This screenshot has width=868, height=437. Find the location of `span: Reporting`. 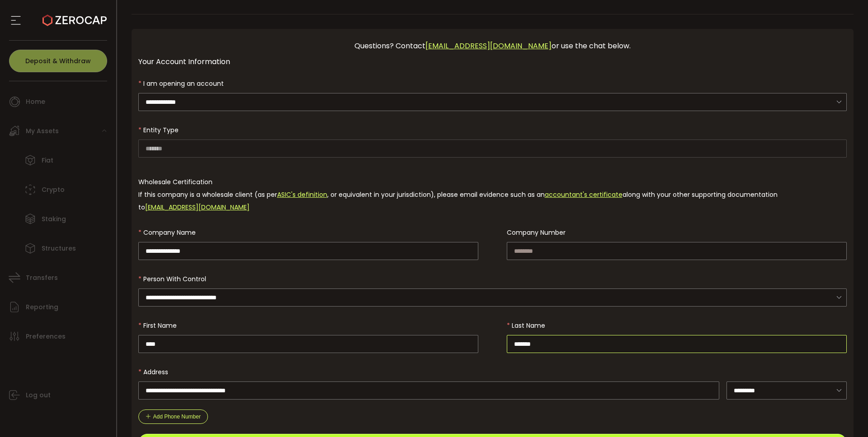

span: Reporting is located at coordinates (42, 307).